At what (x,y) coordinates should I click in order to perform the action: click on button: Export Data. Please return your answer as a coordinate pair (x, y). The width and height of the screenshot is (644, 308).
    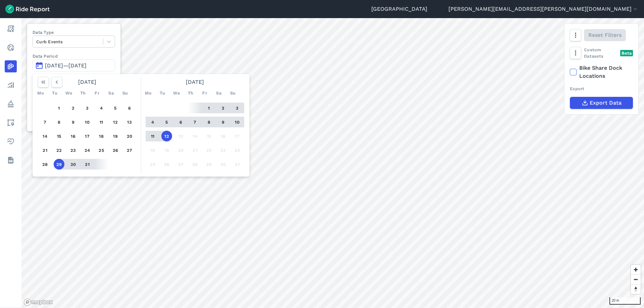
    Looking at the image, I should click on (601, 103).